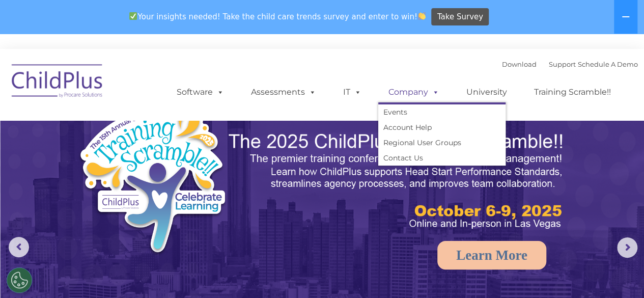 This screenshot has width=644, height=298. I want to click on a: Schedule A Demo, so click(608, 64).